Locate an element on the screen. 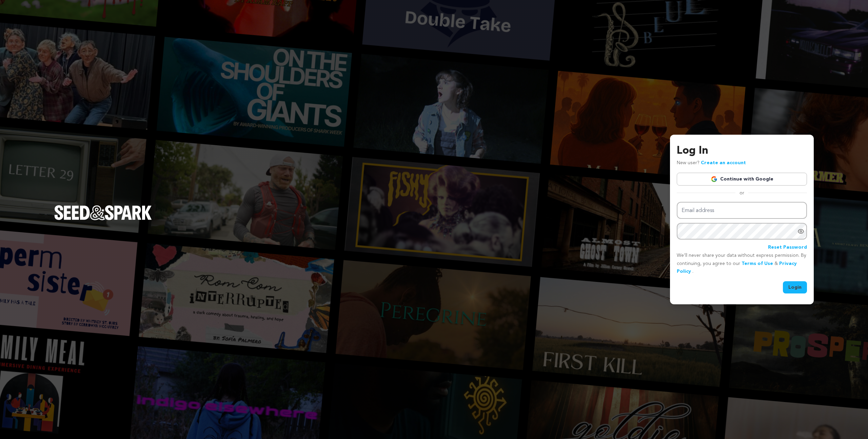 Image resolution: width=868 pixels, height=439 pixels. a: Create an account is located at coordinates (723, 163).